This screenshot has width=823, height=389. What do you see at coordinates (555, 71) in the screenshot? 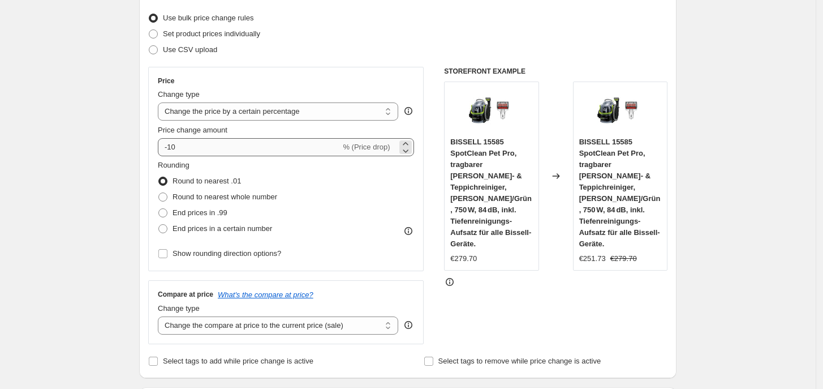
I see `h6: STOREFRONT EXAMPLE` at bounding box center [555, 71].